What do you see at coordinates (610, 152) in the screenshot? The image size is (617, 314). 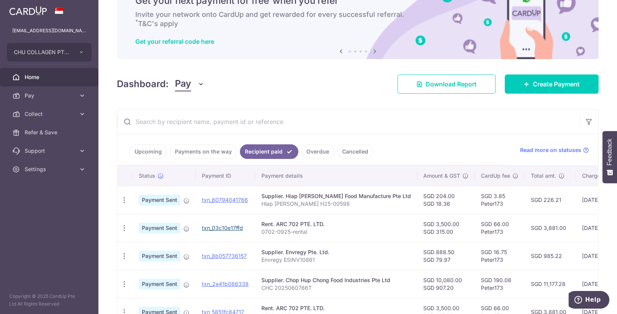 I see `span: Feedback` at bounding box center [610, 152].